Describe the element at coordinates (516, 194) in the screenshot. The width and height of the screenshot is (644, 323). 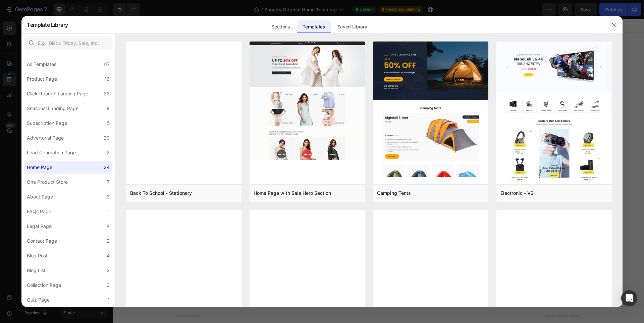
I see `div: Electronic - V2` at that location.